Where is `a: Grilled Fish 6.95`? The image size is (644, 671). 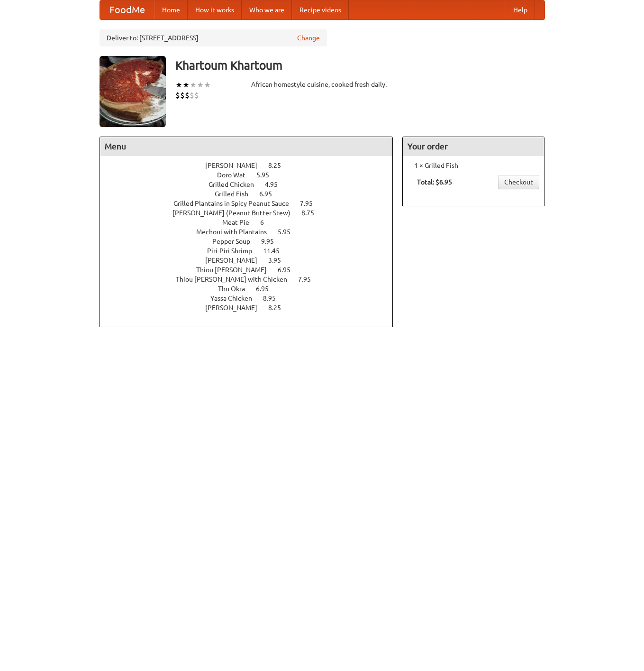 a: Grilled Fish 6.95 is located at coordinates (252, 194).